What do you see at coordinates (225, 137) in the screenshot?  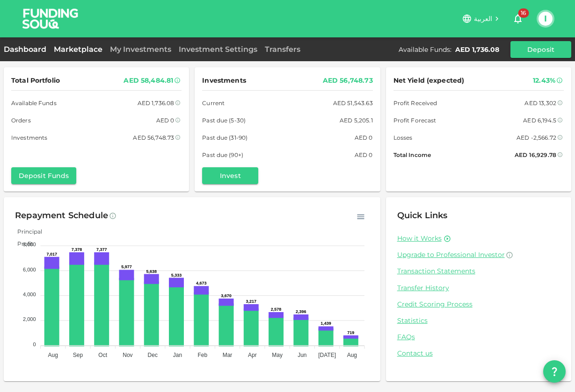 I see `span: Past due (31-90)` at bounding box center [225, 137].